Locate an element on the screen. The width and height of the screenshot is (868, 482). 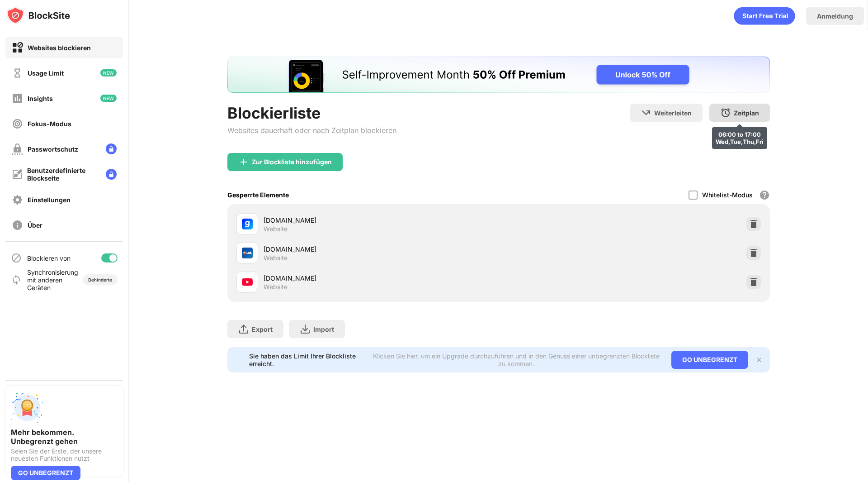
div: Klicken Sie hier, um ein Upgrade durchzuführen und in den Genuss einer unbegrenzten Blockliste zu... is located at coordinates (517, 360).